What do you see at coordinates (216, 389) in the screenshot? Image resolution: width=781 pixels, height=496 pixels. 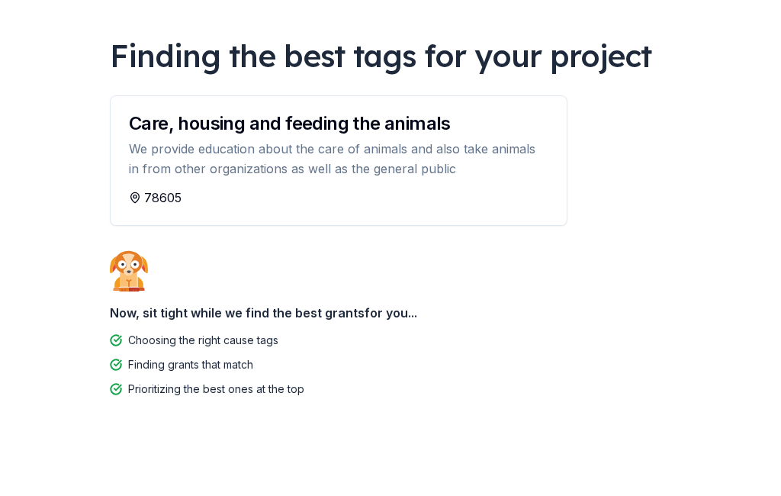 I see `div: Prioritizing the best ones at the top` at bounding box center [216, 389].